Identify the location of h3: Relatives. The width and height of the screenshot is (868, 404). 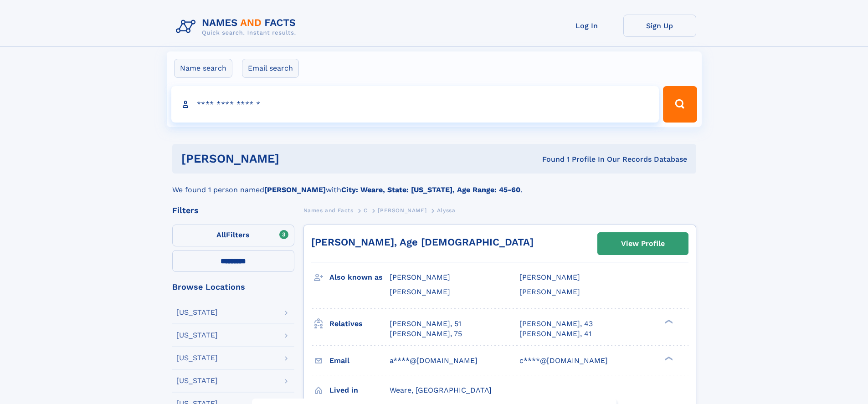
(360, 324).